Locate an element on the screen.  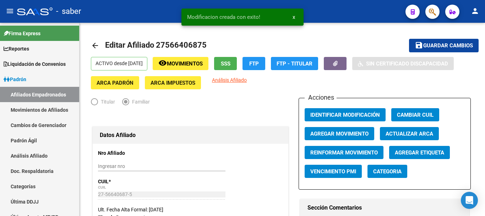
span: Guardar cambios is located at coordinates (448, 46).